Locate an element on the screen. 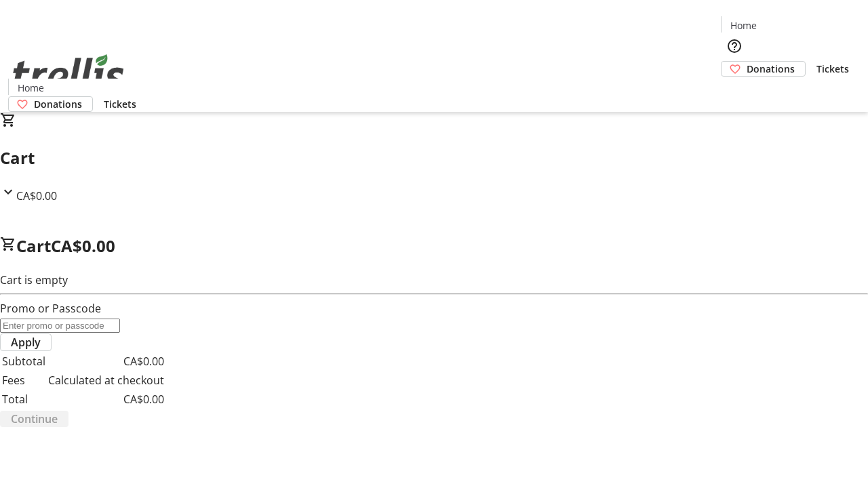  button: Help is located at coordinates (735, 46).